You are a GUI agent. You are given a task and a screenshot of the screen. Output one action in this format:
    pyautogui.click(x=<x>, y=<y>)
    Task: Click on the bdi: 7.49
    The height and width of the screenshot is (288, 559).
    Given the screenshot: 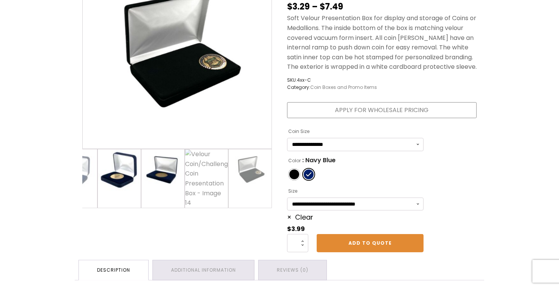 What is the action you would take?
    pyautogui.click(x=332, y=6)
    